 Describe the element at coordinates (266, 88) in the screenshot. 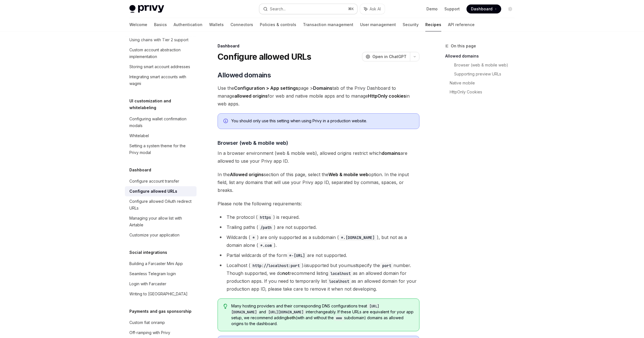

I see `strong: Configuration > App settings` at that location.